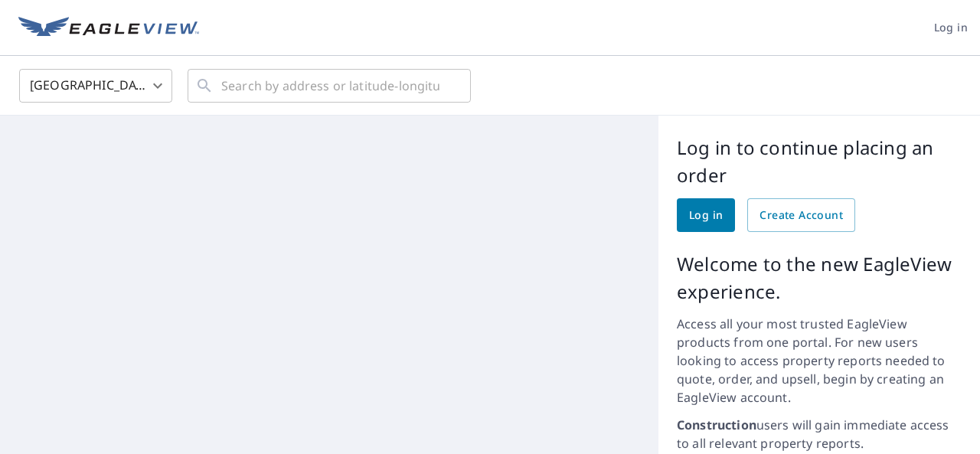 The width and height of the screenshot is (980, 454). What do you see at coordinates (819, 361) in the screenshot?
I see `p: Access all your most trusted EagleView products from one portal. For new users looking to access ...` at bounding box center [819, 361].